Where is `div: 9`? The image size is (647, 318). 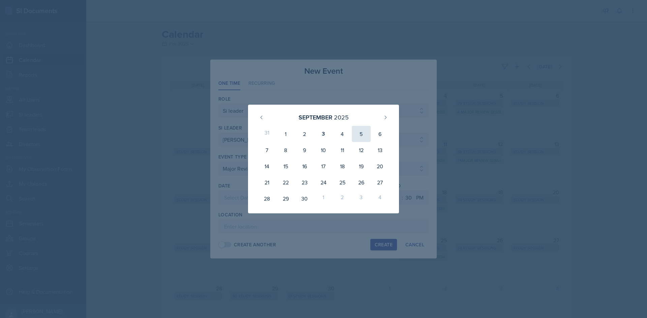 div: 9 is located at coordinates (305, 150).